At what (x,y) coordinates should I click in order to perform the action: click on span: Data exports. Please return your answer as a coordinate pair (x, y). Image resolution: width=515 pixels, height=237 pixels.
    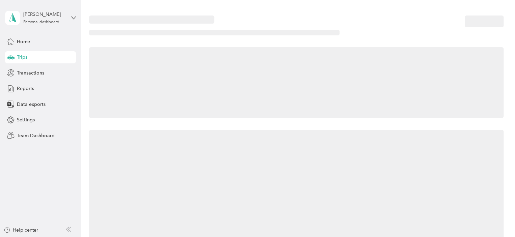
    Looking at the image, I should click on (31, 104).